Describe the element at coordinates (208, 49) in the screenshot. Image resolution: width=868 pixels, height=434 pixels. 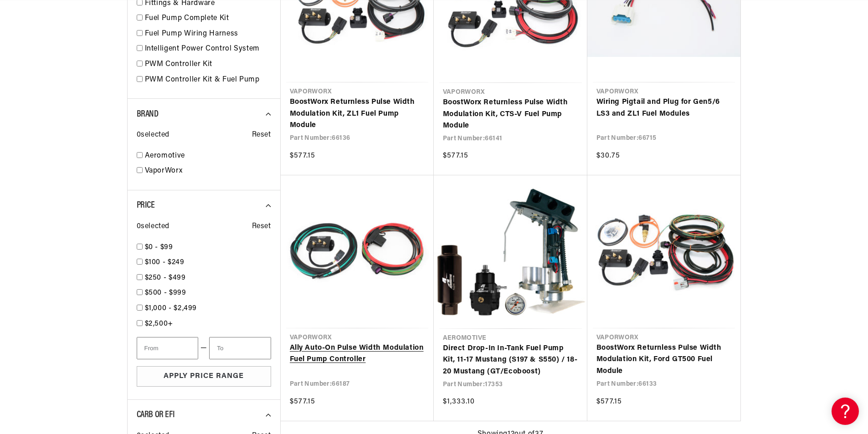
I see `a: Intelligent Power Control System` at that location.